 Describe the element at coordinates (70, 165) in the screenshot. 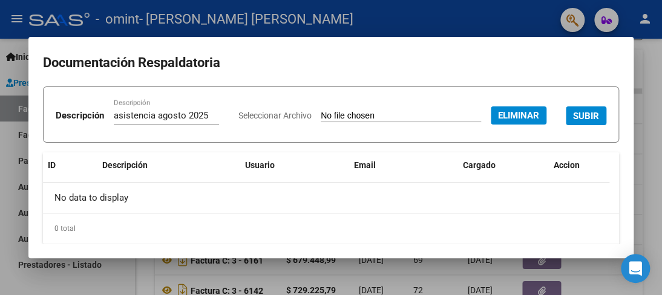

I see `datatable-header-cell: ID` at that location.